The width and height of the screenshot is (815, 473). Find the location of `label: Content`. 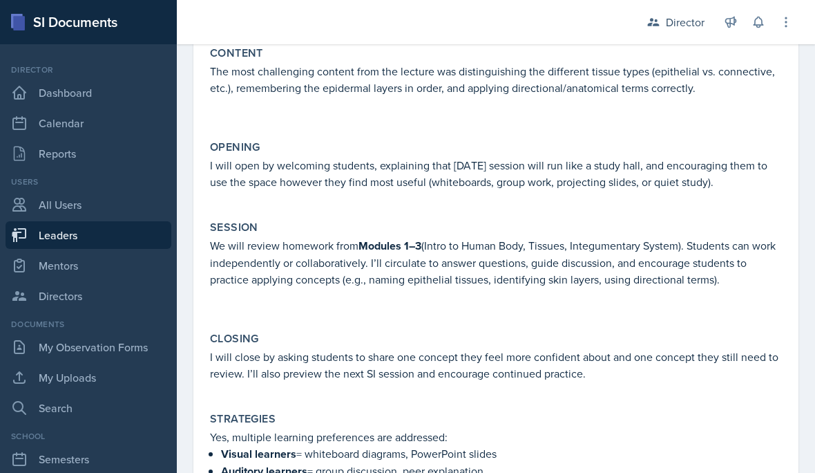

label: Content is located at coordinates (236, 53).